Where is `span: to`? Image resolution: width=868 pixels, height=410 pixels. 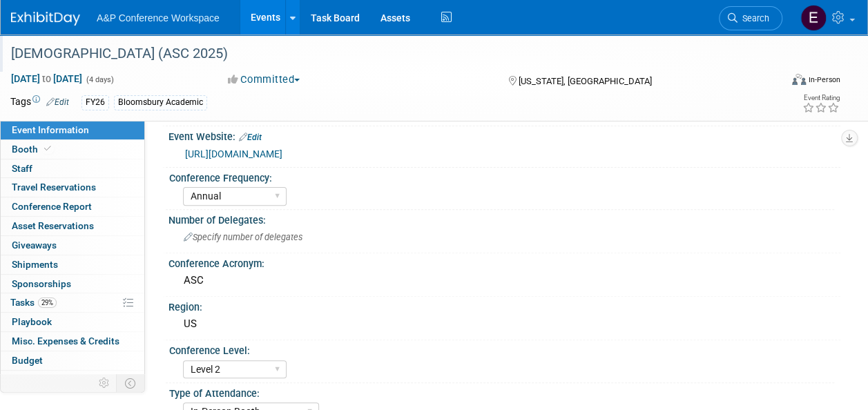
span: to is located at coordinates (46, 79).